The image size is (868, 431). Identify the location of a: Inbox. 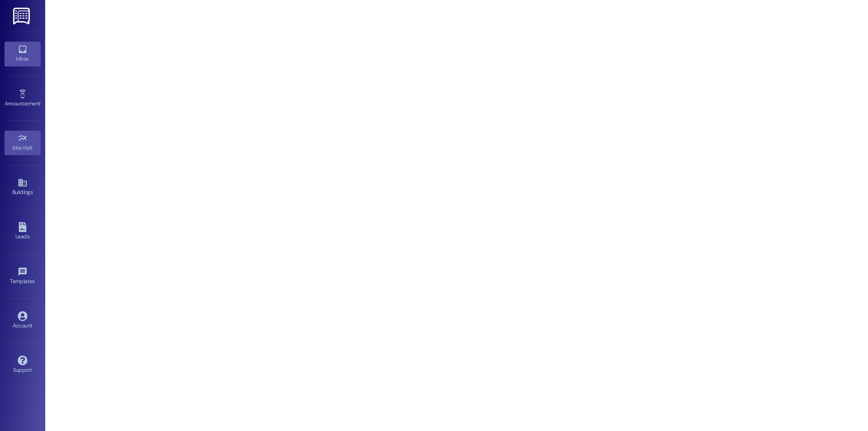
(22, 54).